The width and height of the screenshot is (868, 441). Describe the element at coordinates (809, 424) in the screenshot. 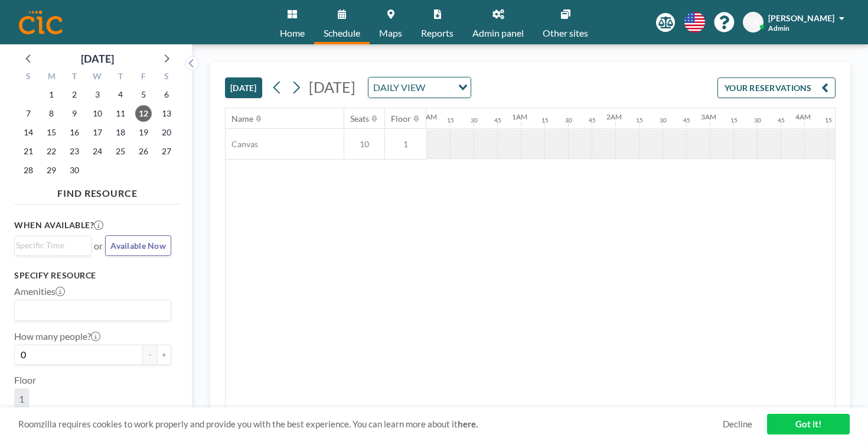

I see `a: Got it!` at that location.